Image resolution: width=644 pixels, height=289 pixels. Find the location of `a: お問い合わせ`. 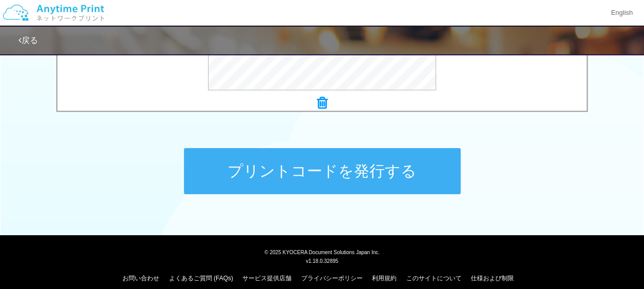

a: お問い合わせ is located at coordinates (141, 279).